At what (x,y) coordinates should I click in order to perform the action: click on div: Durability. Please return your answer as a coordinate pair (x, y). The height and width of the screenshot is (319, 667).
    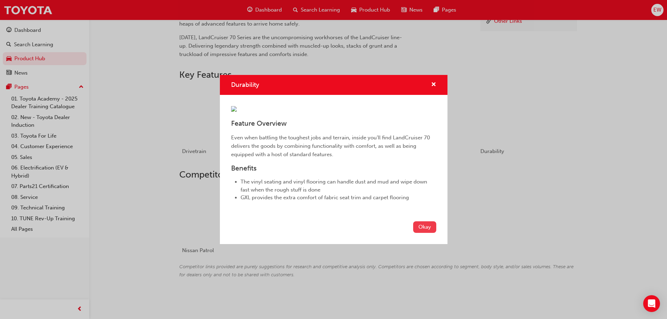
    Looking at the image, I should click on (333, 159).